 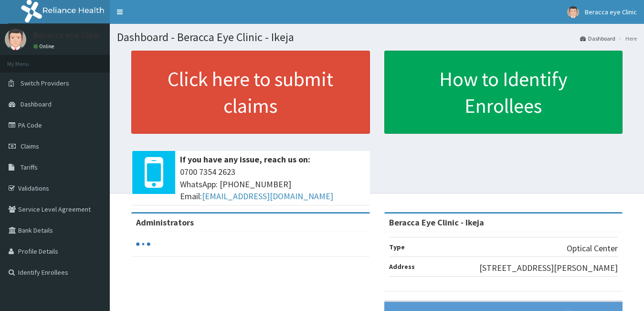 What do you see at coordinates (592, 248) in the screenshot?
I see `p: Optical Center` at bounding box center [592, 248].